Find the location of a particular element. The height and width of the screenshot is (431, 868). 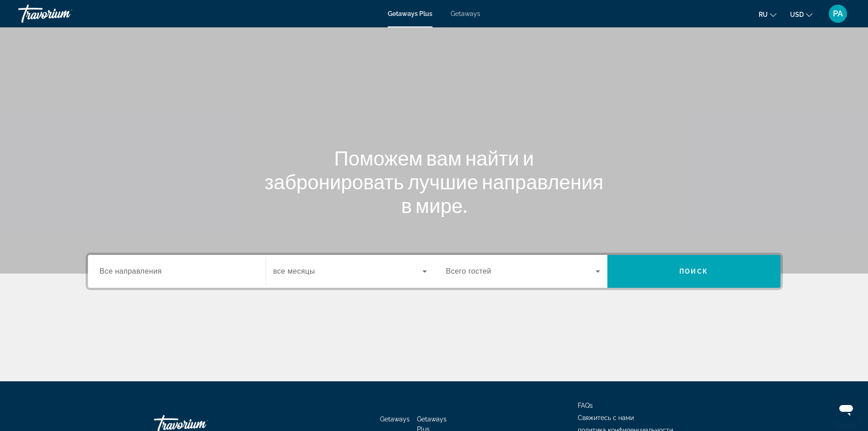

span: Поиск is located at coordinates (694, 271).